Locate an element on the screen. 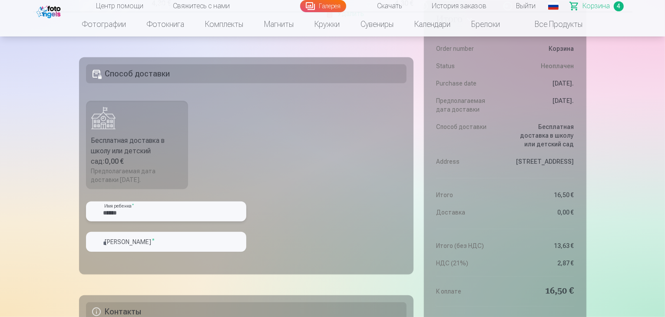  a: Календари is located at coordinates (433, 24).